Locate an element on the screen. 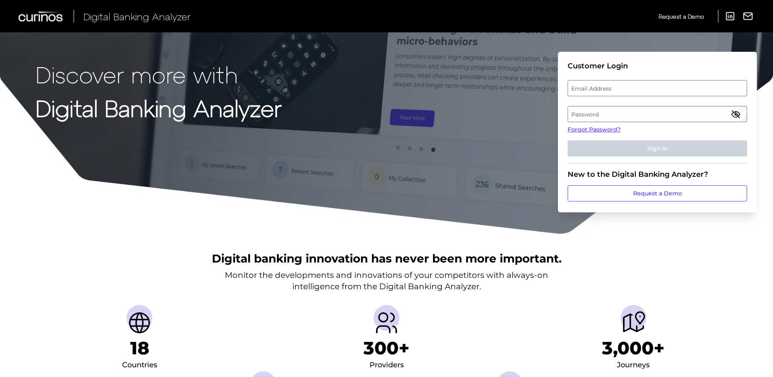 The height and width of the screenshot is (377, 773). label: Email Address is located at coordinates (657, 88).